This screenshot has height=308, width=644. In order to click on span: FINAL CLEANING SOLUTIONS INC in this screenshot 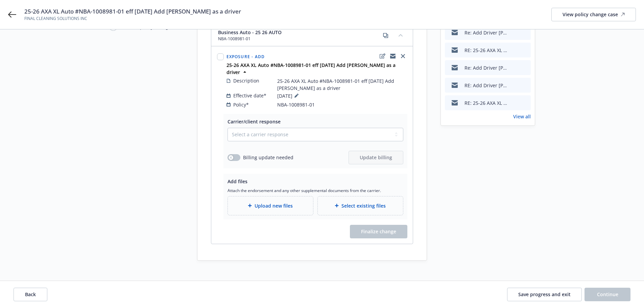, I will do `click(132, 19)`.